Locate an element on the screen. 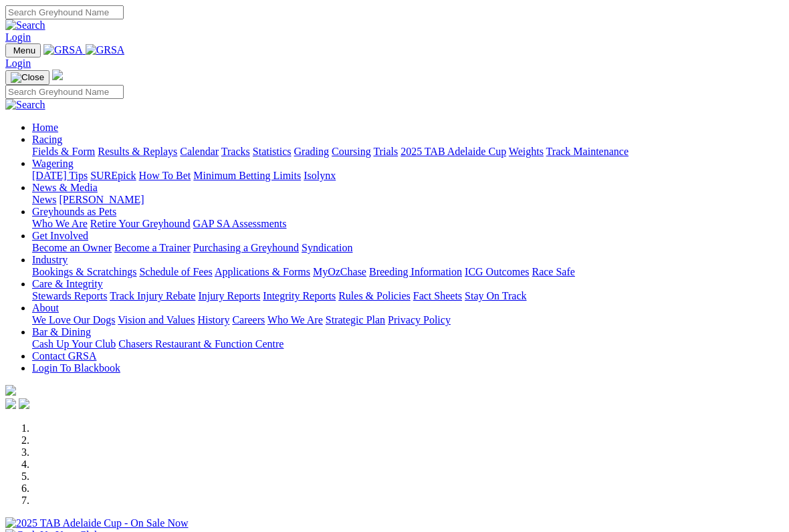 The height and width of the screenshot is (532, 789). a: Greyhounds as Pets is located at coordinates (74, 211).